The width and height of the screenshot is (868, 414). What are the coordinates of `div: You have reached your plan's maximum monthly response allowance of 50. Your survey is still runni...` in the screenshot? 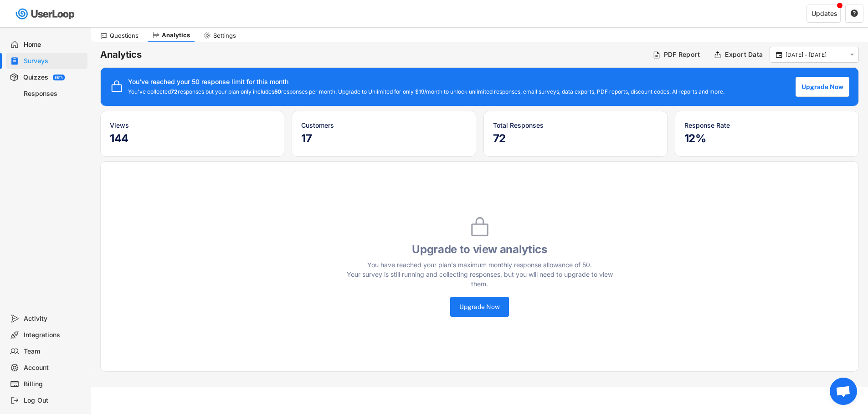 It's located at (480, 275).